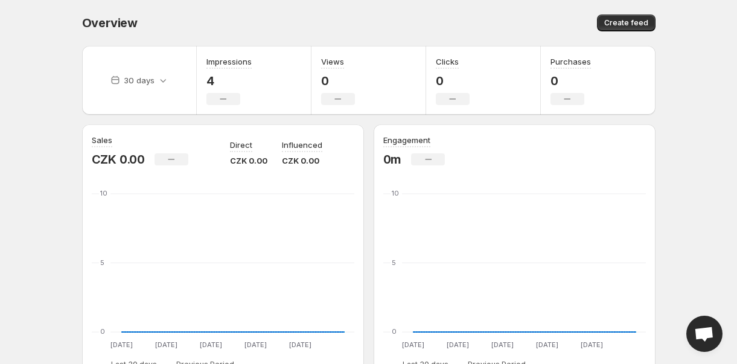 The height and width of the screenshot is (364, 737). I want to click on p: 0m, so click(392, 159).